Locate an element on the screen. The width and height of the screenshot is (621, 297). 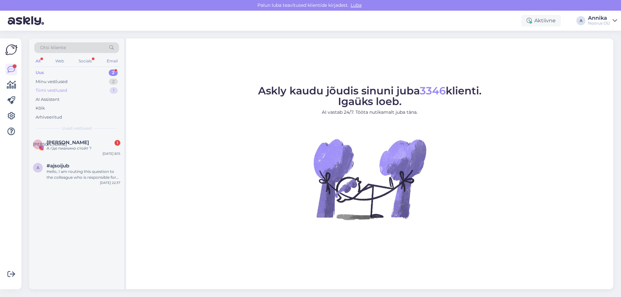
div: Aktiivne is located at coordinates (541, 21).